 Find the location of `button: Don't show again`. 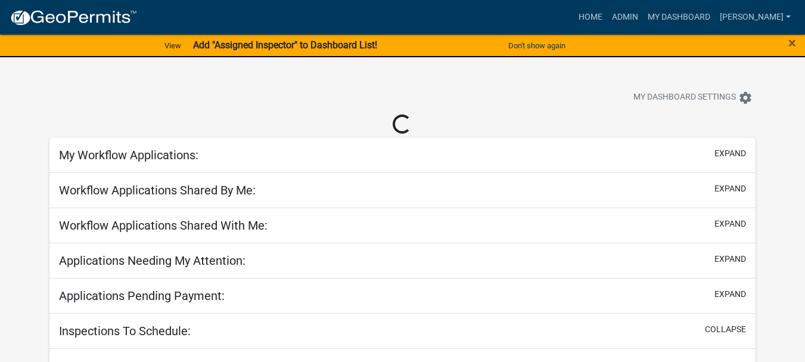

button: Don't show again is located at coordinates (537, 45).